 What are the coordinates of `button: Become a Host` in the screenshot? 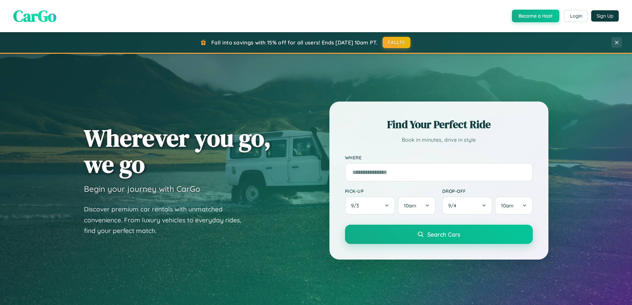 It's located at (535, 16).